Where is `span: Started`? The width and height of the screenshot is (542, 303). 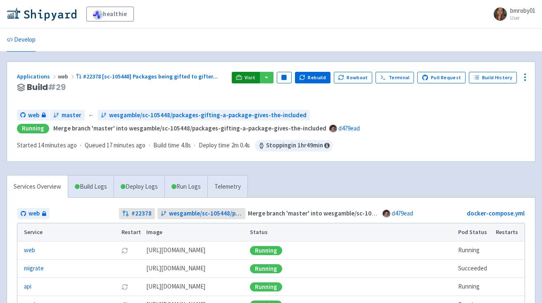
span: Started is located at coordinates (47, 145).